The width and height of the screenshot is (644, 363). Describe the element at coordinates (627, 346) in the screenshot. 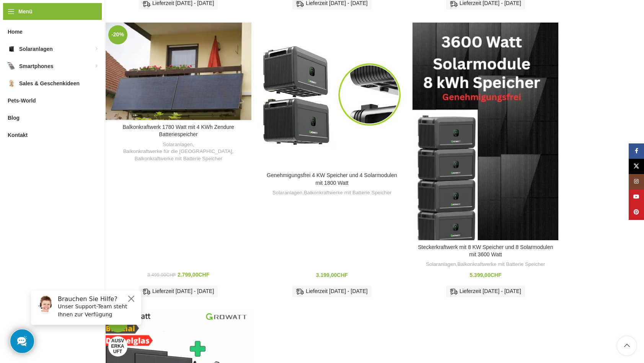

I see `a: Scroll to top button` at that location.